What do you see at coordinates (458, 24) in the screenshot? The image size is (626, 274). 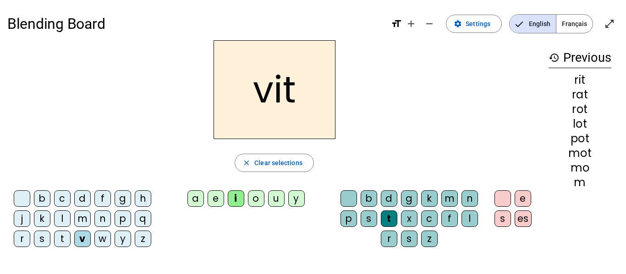 I see `mat-icon: settings` at bounding box center [458, 24].